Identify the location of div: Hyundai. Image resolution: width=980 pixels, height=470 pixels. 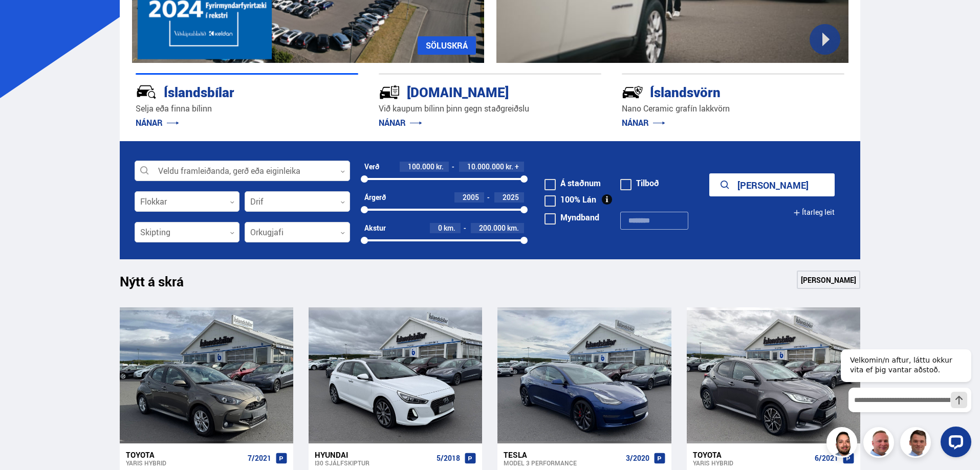
(374, 455).